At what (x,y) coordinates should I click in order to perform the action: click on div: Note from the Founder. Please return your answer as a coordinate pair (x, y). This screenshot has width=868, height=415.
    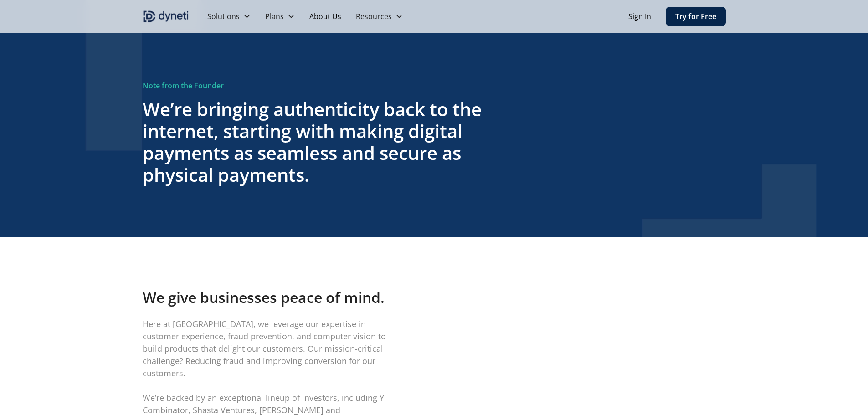
    Looking at the image, I should click on (317, 86).